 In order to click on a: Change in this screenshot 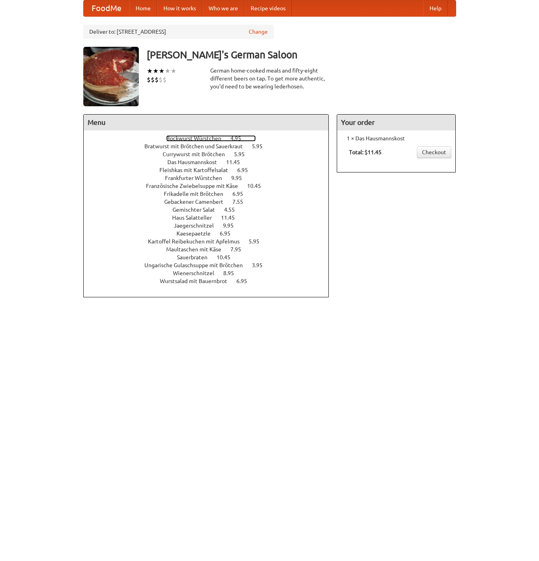, I will do `click(258, 32)`.